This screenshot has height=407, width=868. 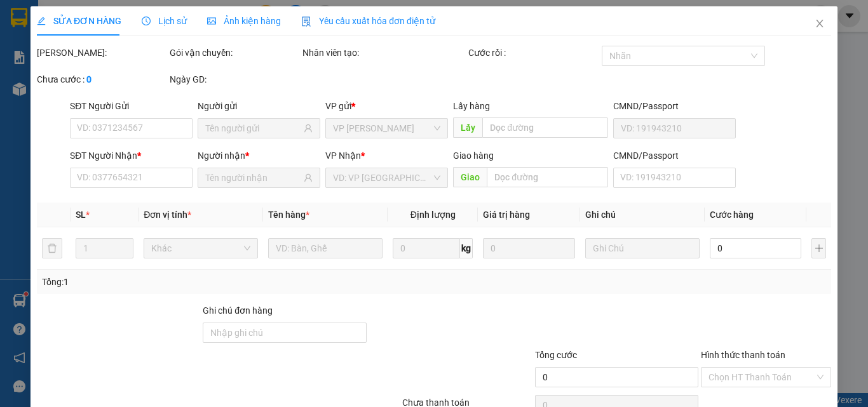 What do you see at coordinates (52, 249) in the screenshot?
I see `button: delete` at bounding box center [52, 249].